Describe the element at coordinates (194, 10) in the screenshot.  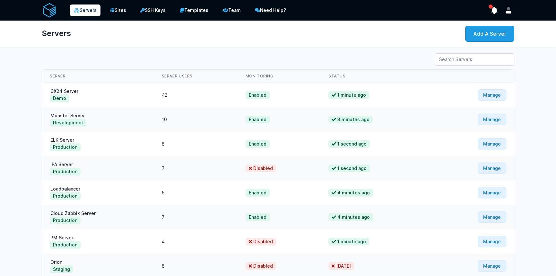
I see `a: Templates` at that location.